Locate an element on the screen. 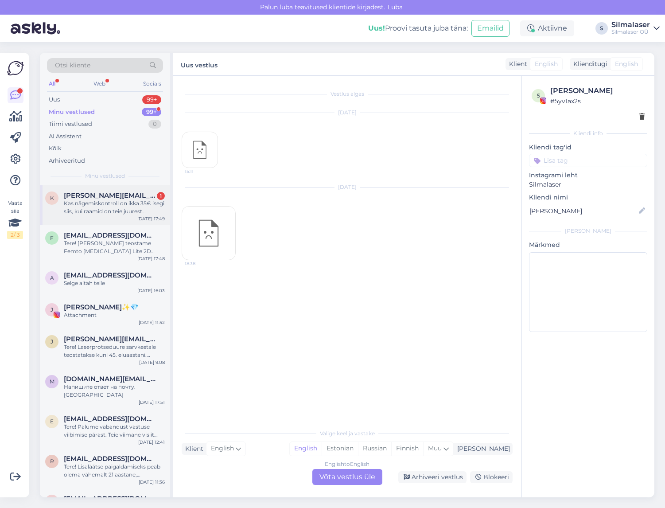  span: Luba is located at coordinates (395, 7).